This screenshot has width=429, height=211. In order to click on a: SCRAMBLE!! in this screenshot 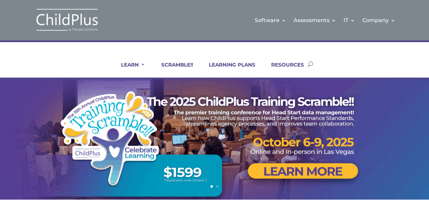, I will do `click(173, 70)`.